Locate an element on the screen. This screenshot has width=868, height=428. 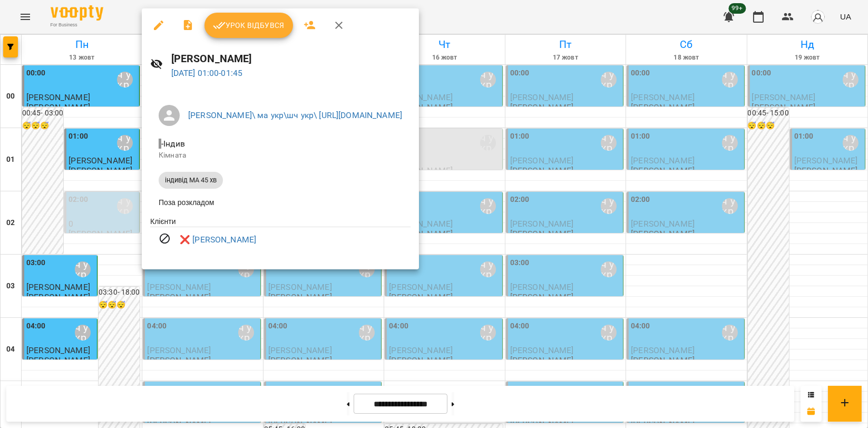
button: Урок відбувся is located at coordinates (249, 25).